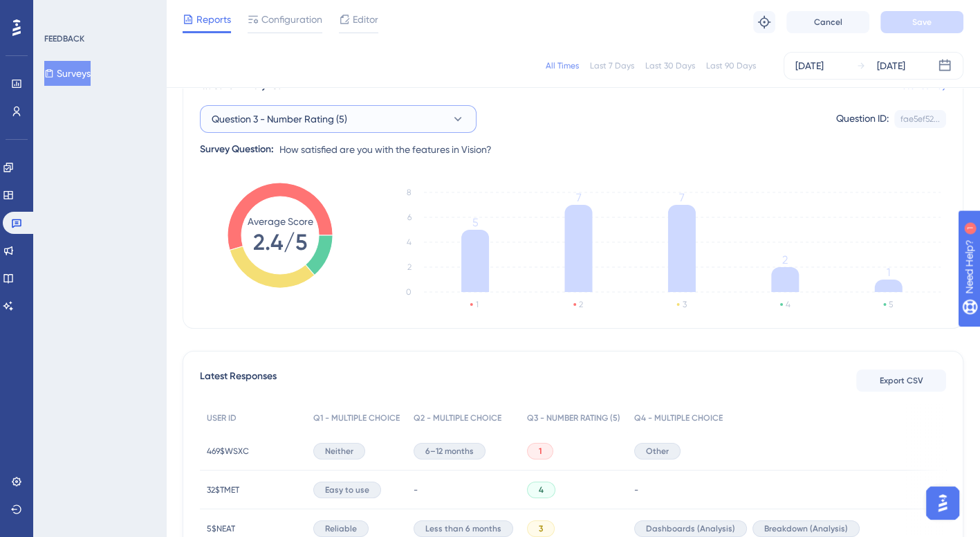 The width and height of the screenshot is (980, 537). I want to click on tspan: 4, so click(408, 242).